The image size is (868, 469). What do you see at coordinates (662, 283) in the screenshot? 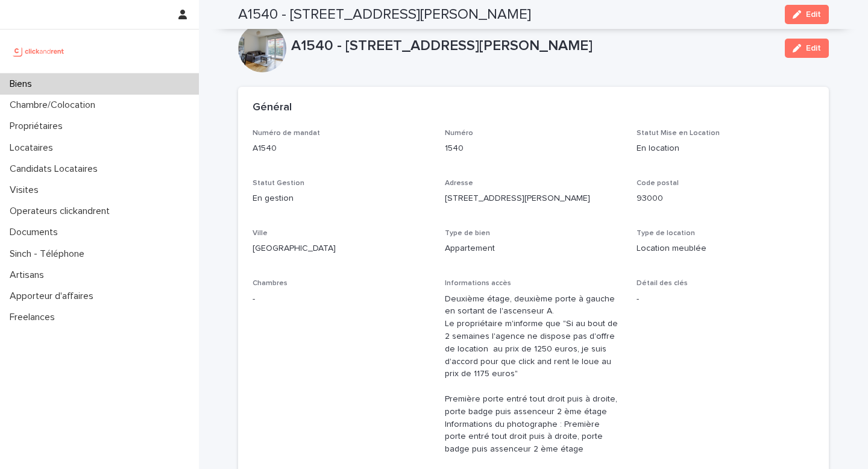
I see `span: Détail des clés` at bounding box center [662, 283].